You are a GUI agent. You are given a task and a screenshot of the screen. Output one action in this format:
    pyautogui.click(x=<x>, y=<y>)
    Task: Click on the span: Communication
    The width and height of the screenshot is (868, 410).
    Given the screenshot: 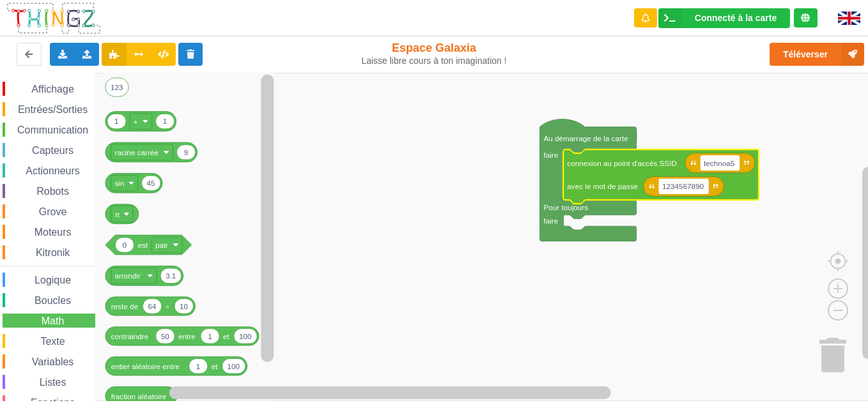 What is the action you would take?
    pyautogui.click(x=52, y=130)
    